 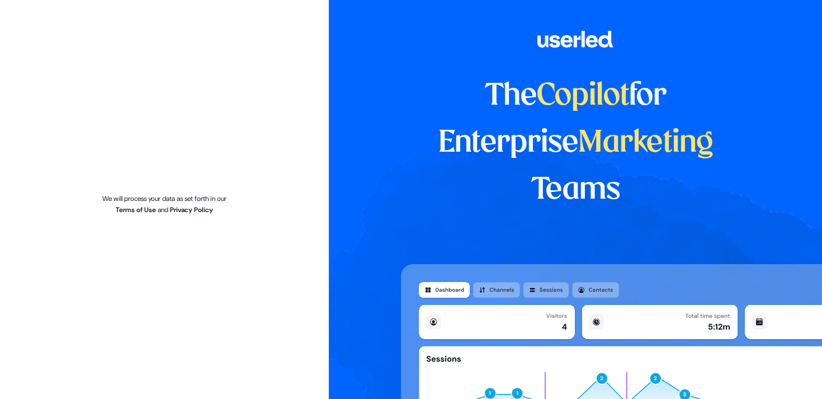 I want to click on span: Terms of Use, so click(x=136, y=210).